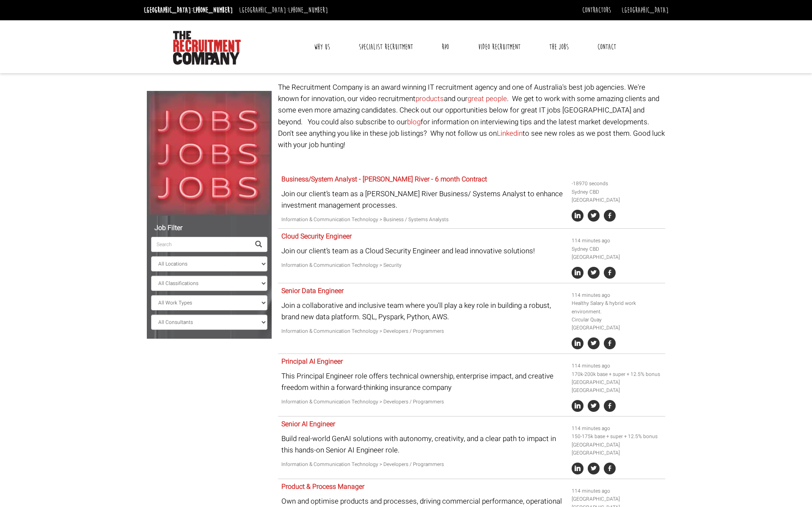 This screenshot has height=507, width=812. I want to click on img: Jobs, Jobs, Jobs, so click(209, 153).